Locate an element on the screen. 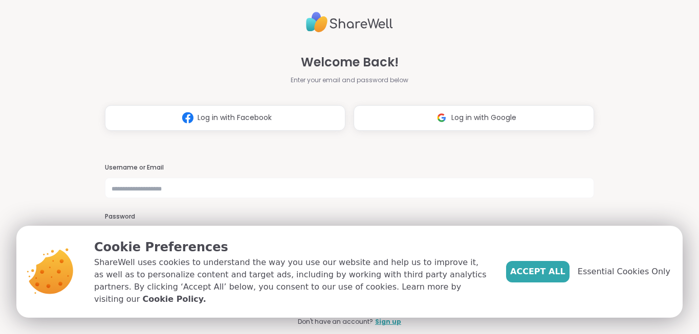 This screenshot has width=699, height=334. span: Essential Cookies Only is located at coordinates (623, 272).